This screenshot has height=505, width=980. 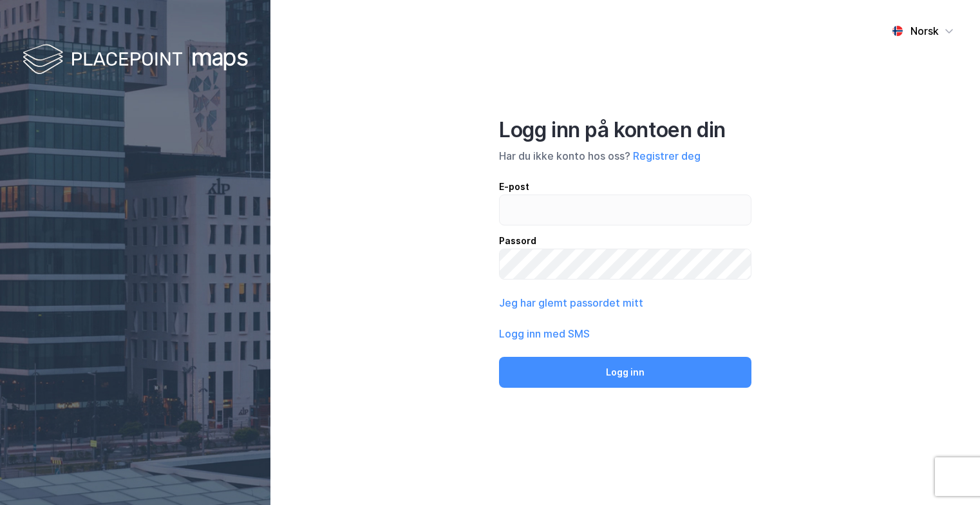 What do you see at coordinates (625, 241) in the screenshot?
I see `div: Passord` at bounding box center [625, 241].